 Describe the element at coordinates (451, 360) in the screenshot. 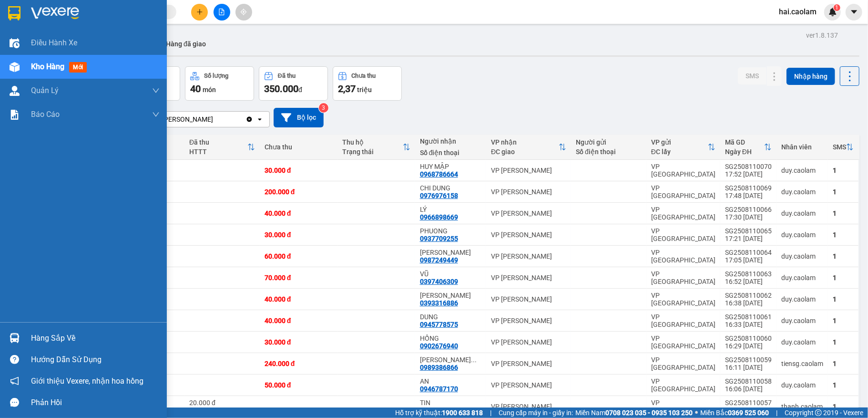

I see `div: CHUA THIEN QUANG` at that location.